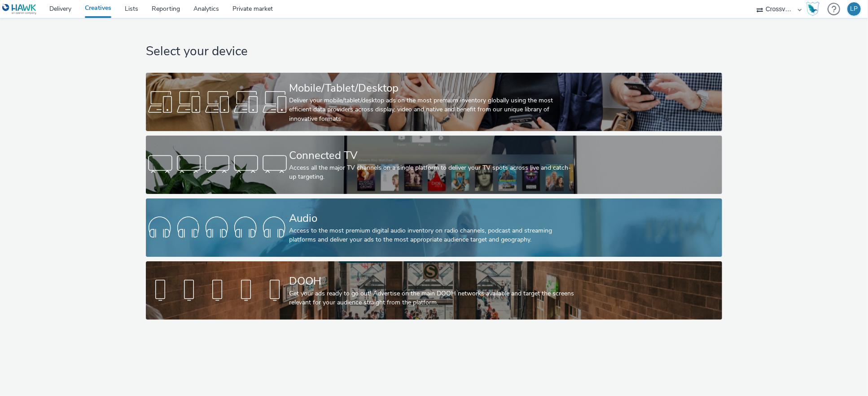 The image size is (868, 396). I want to click on a: Hawk Academy, so click(815, 9).